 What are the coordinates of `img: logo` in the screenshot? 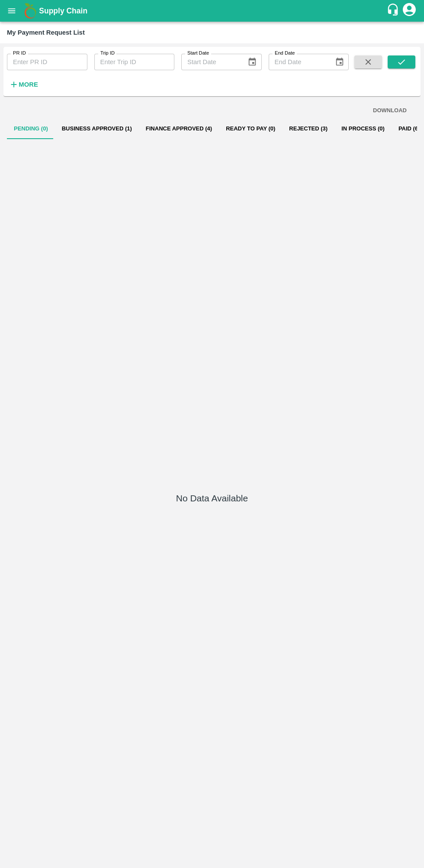 It's located at (30, 11).